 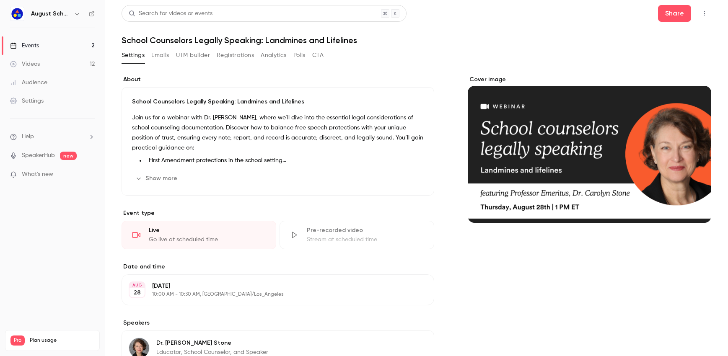 I want to click on h1: School Counselors Legally Speaking: Landmines and Lifelines, so click(x=416, y=40).